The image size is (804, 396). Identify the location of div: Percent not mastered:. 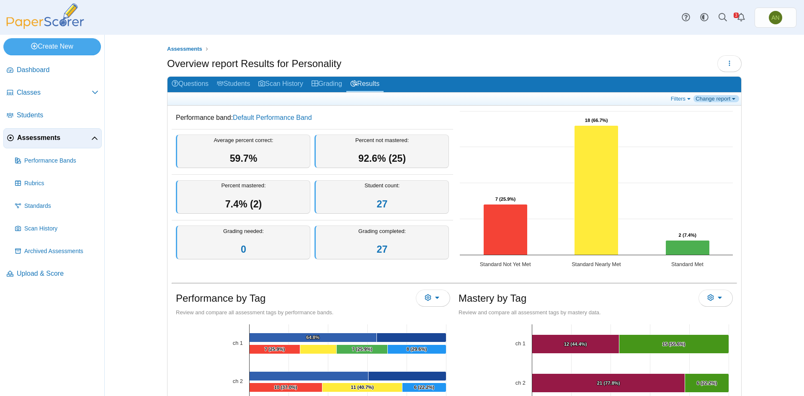
(382, 151).